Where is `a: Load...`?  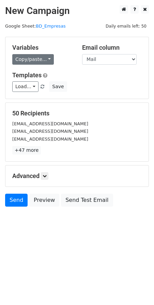 a: Load... is located at coordinates (25, 86).